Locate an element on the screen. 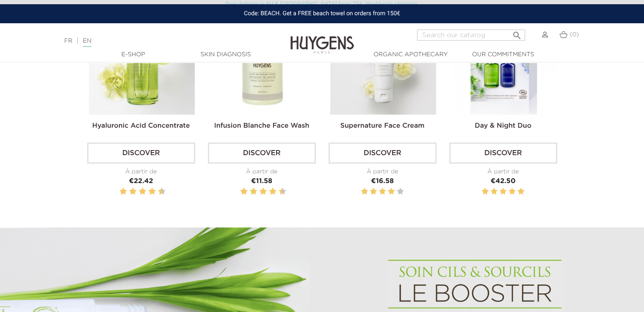  img: Huygens is located at coordinates (322, 38).